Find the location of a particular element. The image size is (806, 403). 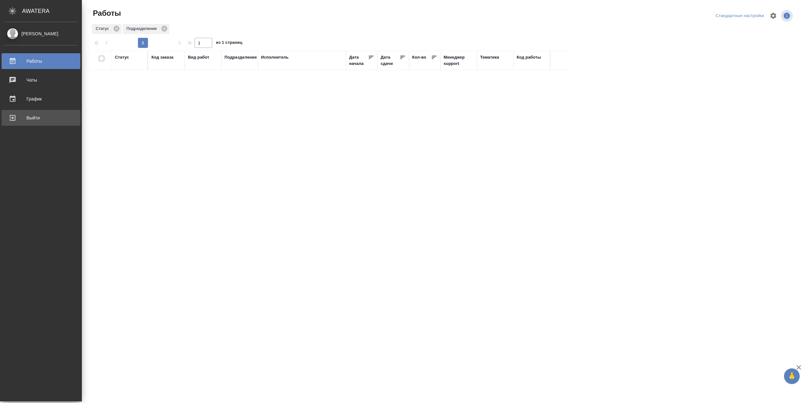

a: График is located at coordinates (41, 99).